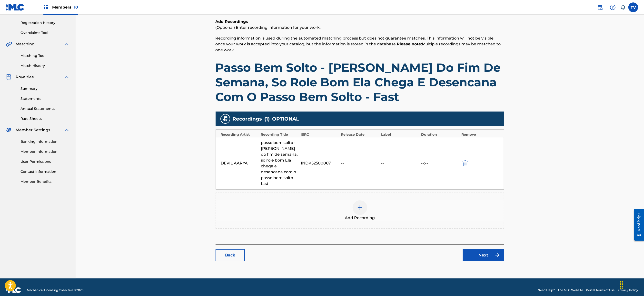 The image size is (644, 296). I want to click on div: Release Date, so click(360, 135).